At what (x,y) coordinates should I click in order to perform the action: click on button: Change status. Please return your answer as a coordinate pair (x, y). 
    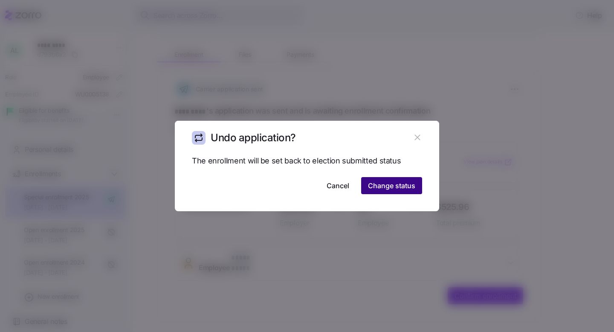
    Looking at the image, I should click on (392, 186).